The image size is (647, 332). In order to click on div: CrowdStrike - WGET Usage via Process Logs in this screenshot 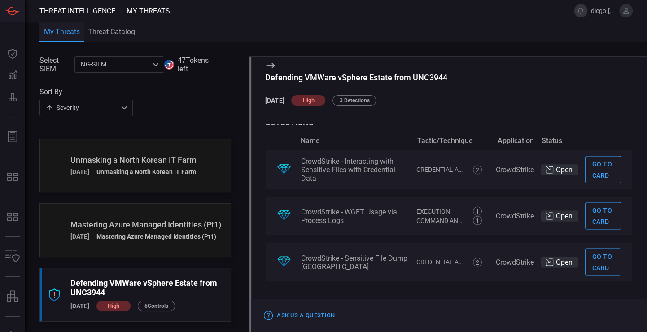, I will do `click(355, 216)`.